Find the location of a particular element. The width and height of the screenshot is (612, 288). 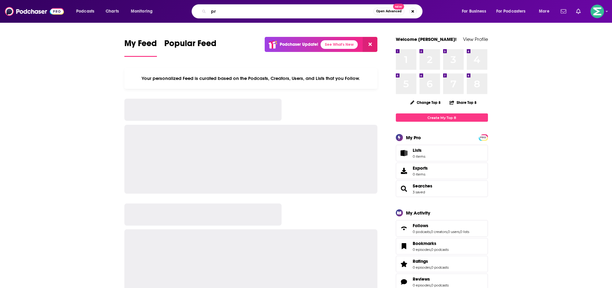

span: Popular Feed is located at coordinates (190, 45).